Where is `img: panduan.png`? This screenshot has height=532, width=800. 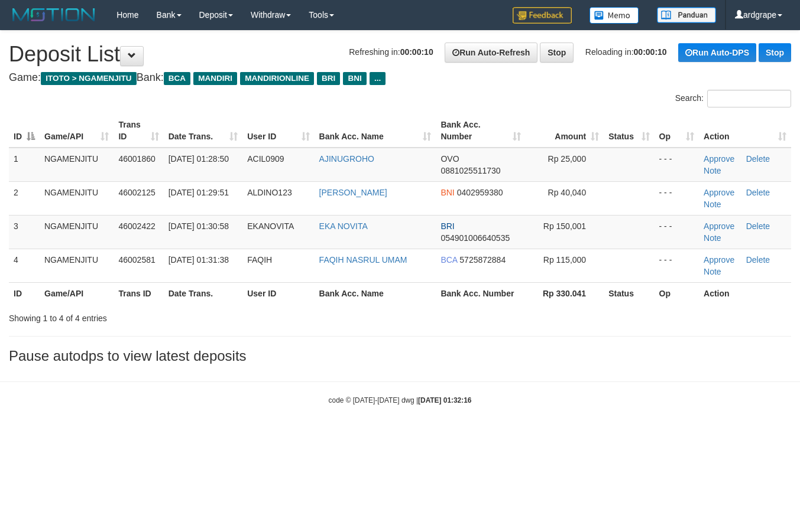 img: panduan.png is located at coordinates (686, 15).